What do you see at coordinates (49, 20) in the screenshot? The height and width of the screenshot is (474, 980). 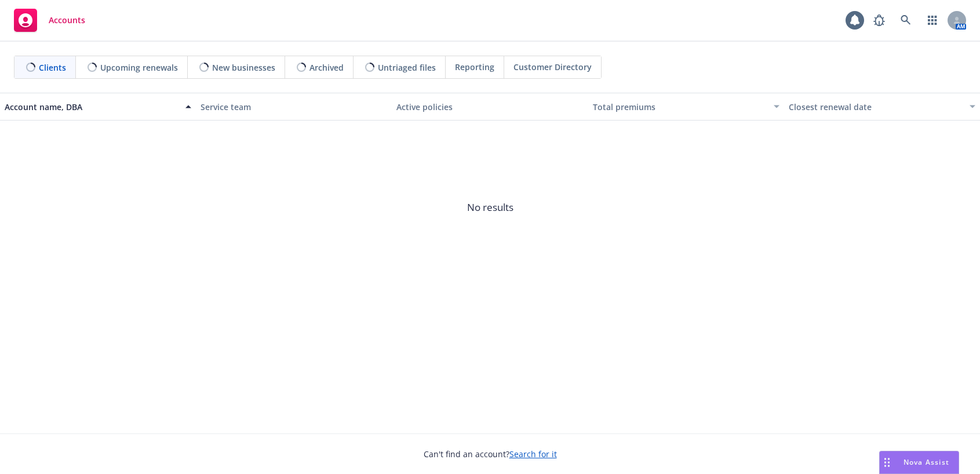 I see `a: Accounts` at bounding box center [49, 20].